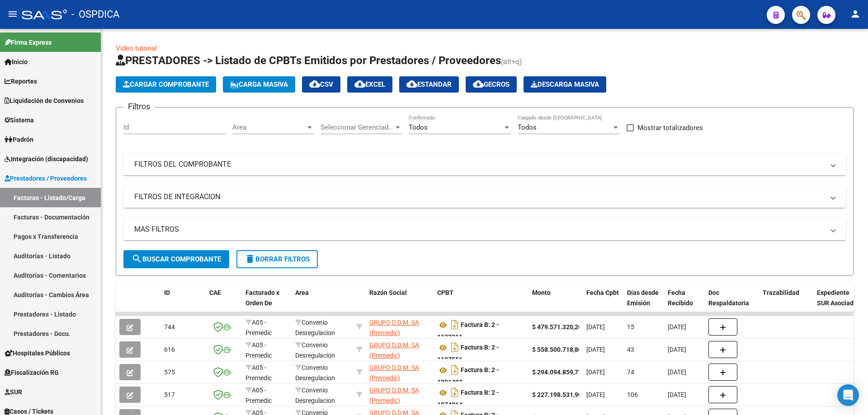 The image size is (868, 415). Describe the element at coordinates (28, 42) in the screenshot. I see `span: Firma Express` at that location.